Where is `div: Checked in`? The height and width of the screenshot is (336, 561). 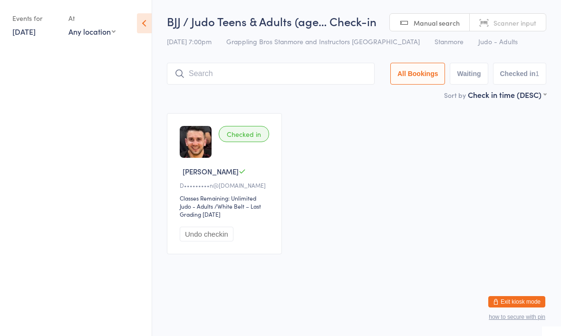
div: Checked in is located at coordinates (244, 134).